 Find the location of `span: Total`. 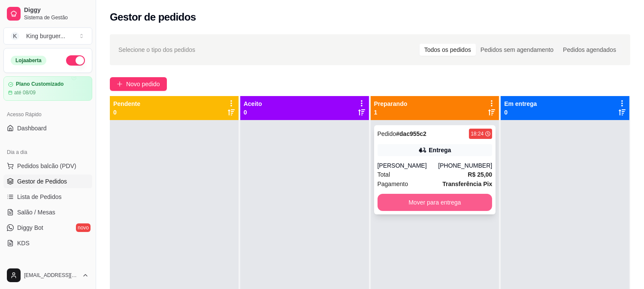

span: Total is located at coordinates (384, 174).